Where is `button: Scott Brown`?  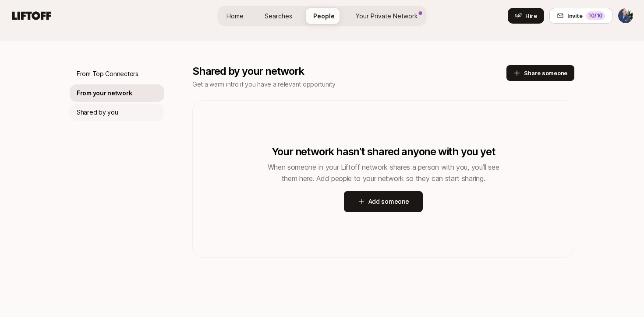
button: Scott Brown is located at coordinates (625, 16).